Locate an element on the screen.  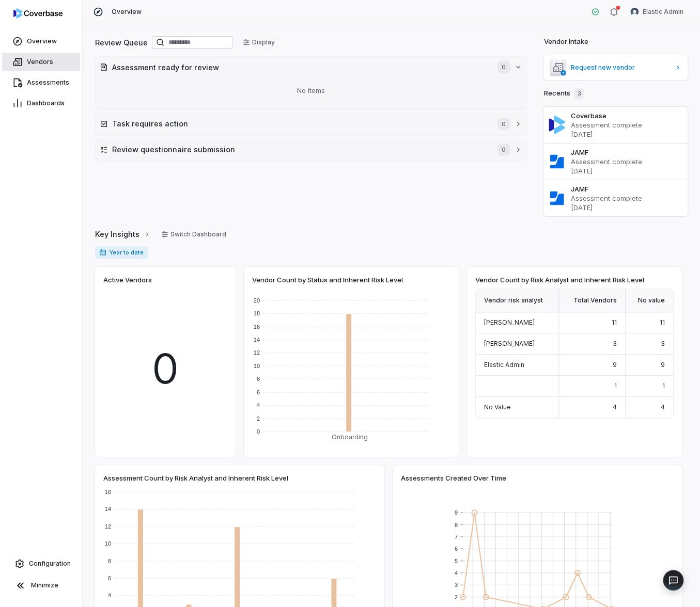
img: Elastic Admin avatar is located at coordinates (634, 12).